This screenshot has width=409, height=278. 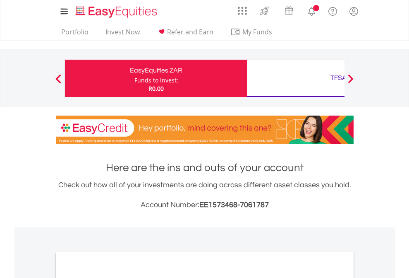 What do you see at coordinates (156, 70) in the screenshot?
I see `div: EasyEquities ZAR` at bounding box center [156, 70].